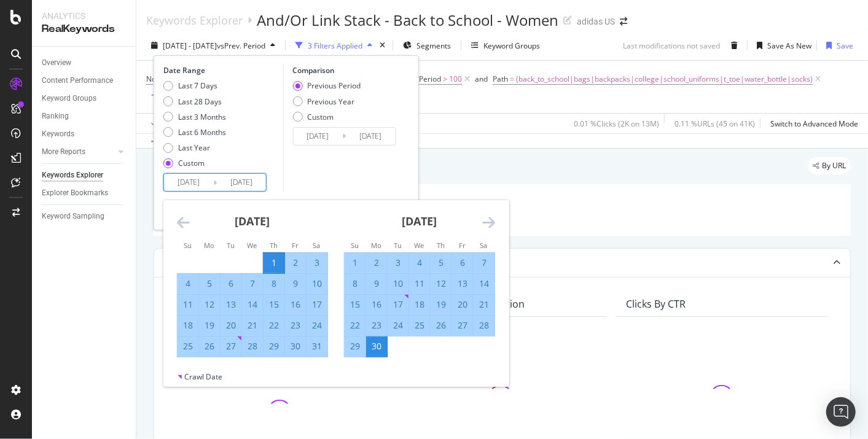  I want to click on td: Selected. Sunday, September 1, 2024, so click(354, 263).